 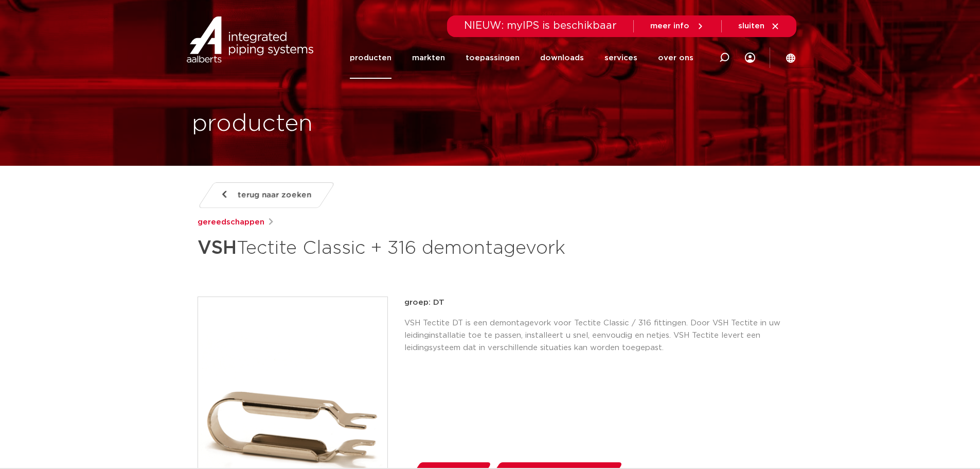 What do you see at coordinates (593, 302) in the screenshot?
I see `p: groep: DT` at bounding box center [593, 302].